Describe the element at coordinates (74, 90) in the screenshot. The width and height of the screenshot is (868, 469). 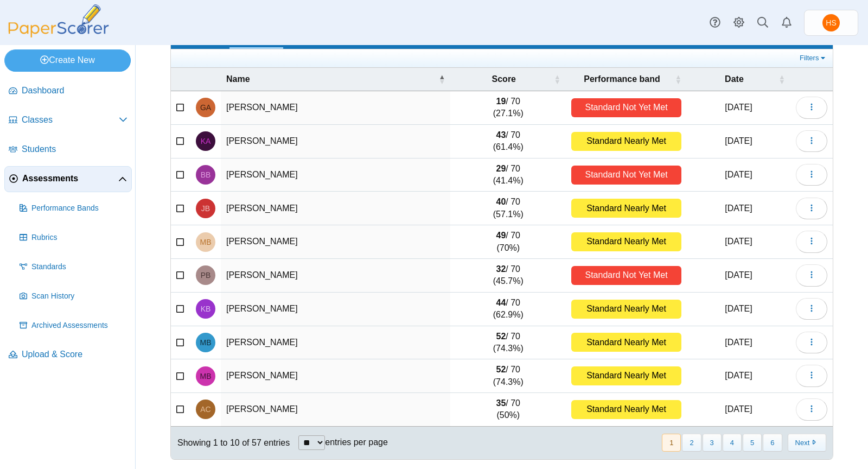
I see `span: Dashboard` at that location.